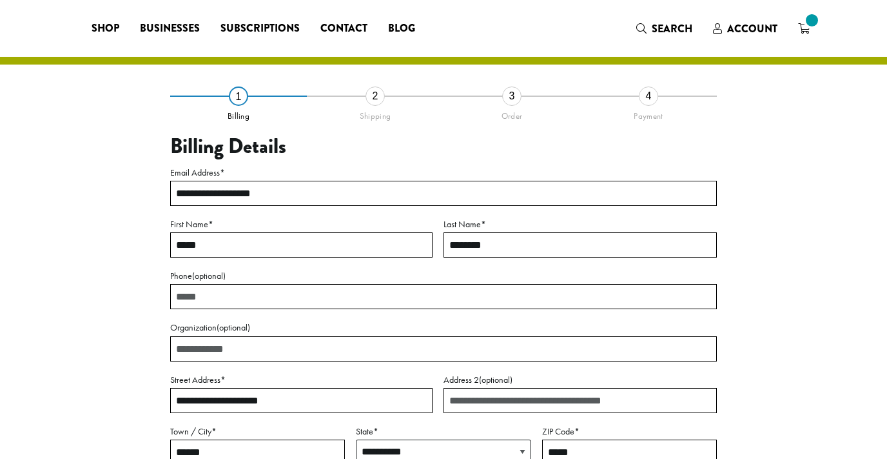 This screenshot has width=887, height=459. I want to click on label: Email Address, so click(444, 172).